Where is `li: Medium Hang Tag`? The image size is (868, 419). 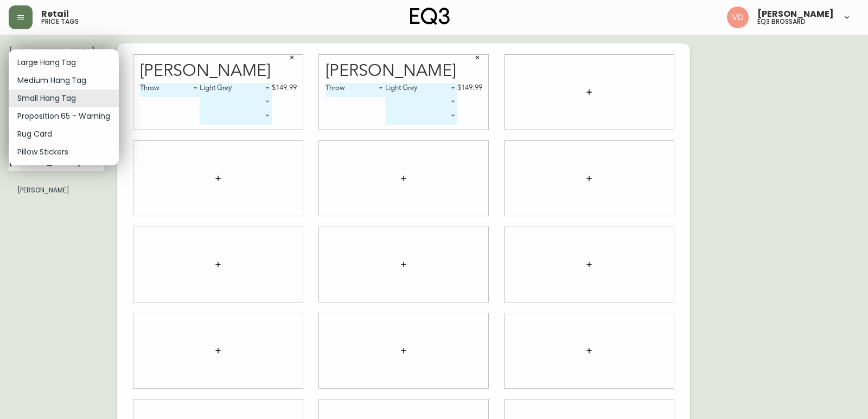
li: Medium Hang Tag is located at coordinates (64, 80).